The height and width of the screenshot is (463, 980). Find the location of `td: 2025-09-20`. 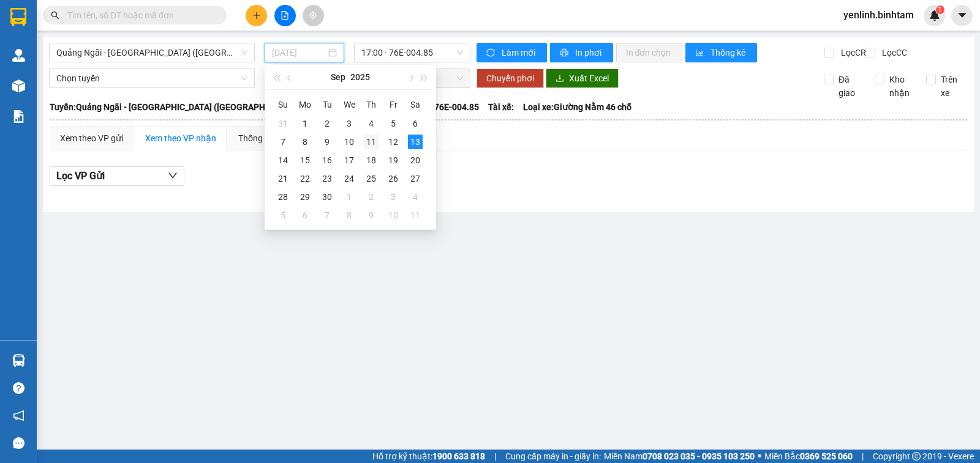

td: 2025-09-20 is located at coordinates (415, 160).